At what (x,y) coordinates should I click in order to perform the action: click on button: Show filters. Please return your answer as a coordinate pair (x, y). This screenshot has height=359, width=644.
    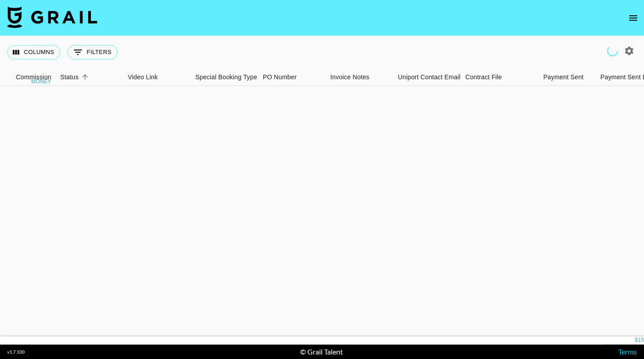
    Looking at the image, I should click on (92, 52).